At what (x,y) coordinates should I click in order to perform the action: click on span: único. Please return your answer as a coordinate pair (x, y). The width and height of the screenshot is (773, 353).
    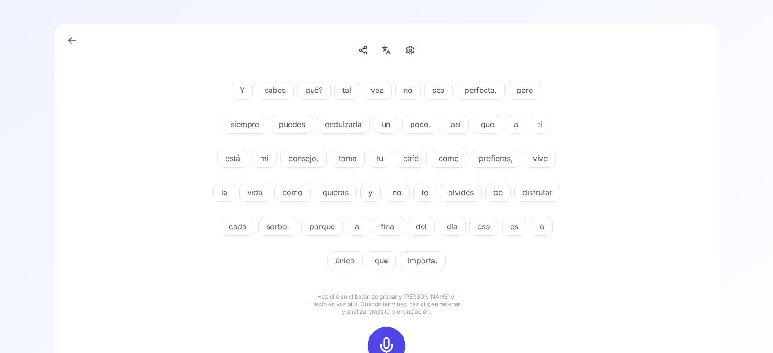
    Looking at the image, I should click on (345, 260).